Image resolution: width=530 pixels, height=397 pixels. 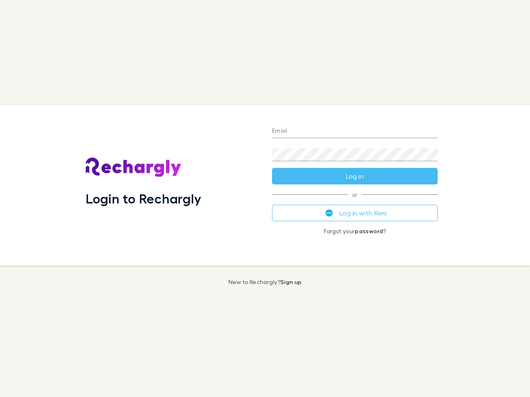 What do you see at coordinates (143, 199) in the screenshot?
I see `h1: Login to Rechargly` at bounding box center [143, 199].